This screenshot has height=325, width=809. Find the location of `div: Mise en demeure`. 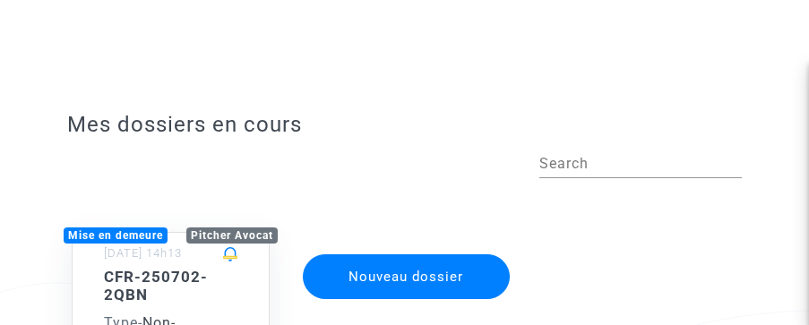

div: Mise en demeure is located at coordinates (116, 235).